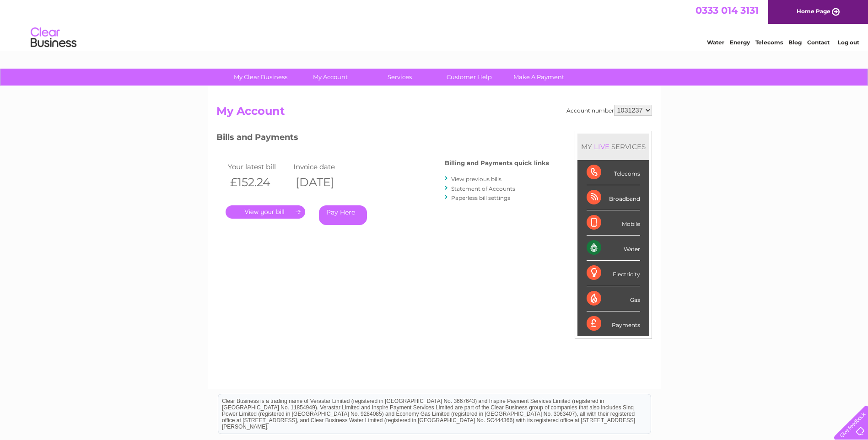 The height and width of the screenshot is (440, 868). Describe the element at coordinates (609, 110) in the screenshot. I see `div: Account number` at that location.